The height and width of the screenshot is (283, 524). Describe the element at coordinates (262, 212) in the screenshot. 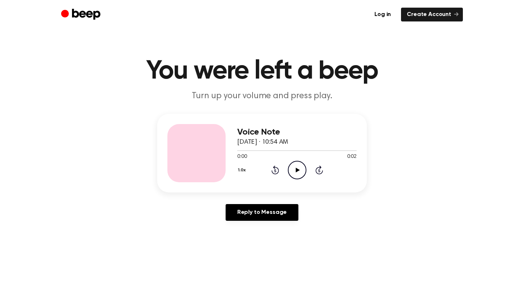

I see `a: Reply to Message` at that location.